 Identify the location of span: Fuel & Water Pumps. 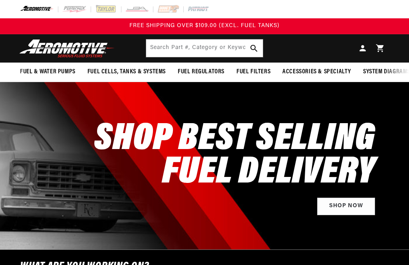
(48, 72).